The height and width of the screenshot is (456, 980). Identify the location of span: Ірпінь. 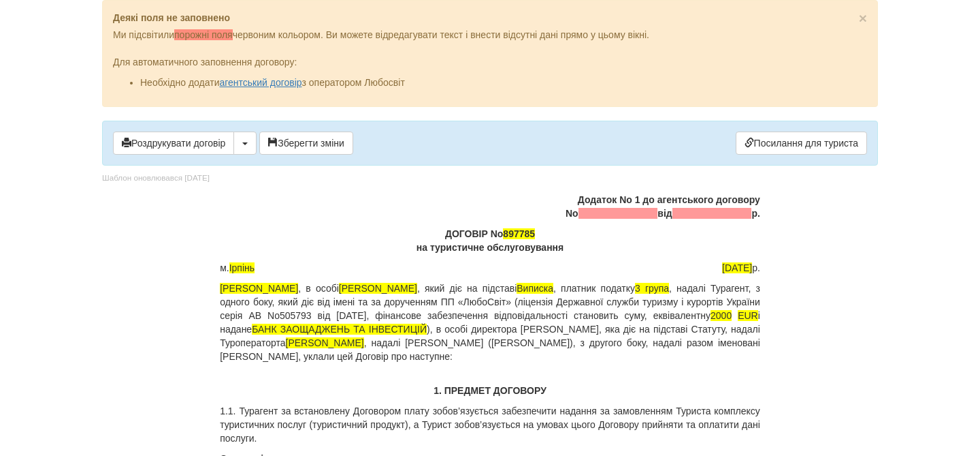
(242, 267).